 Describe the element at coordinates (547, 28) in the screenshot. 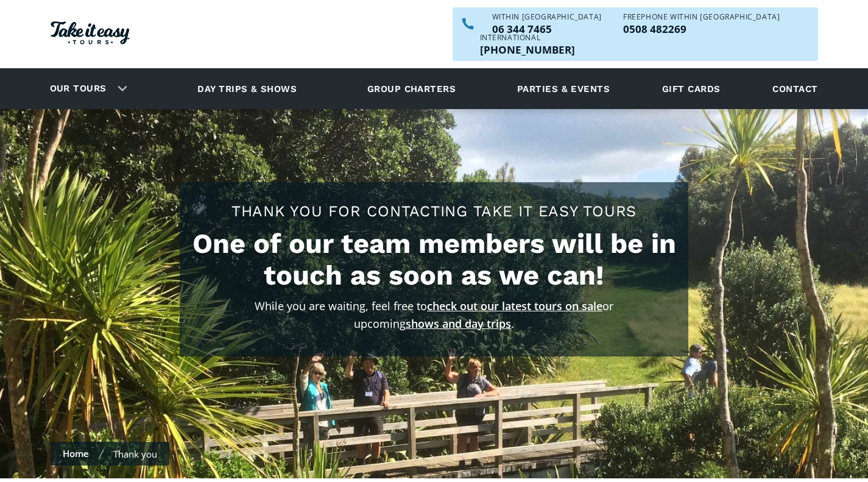

I see `a: Call us within NZ on 063447465` at that location.